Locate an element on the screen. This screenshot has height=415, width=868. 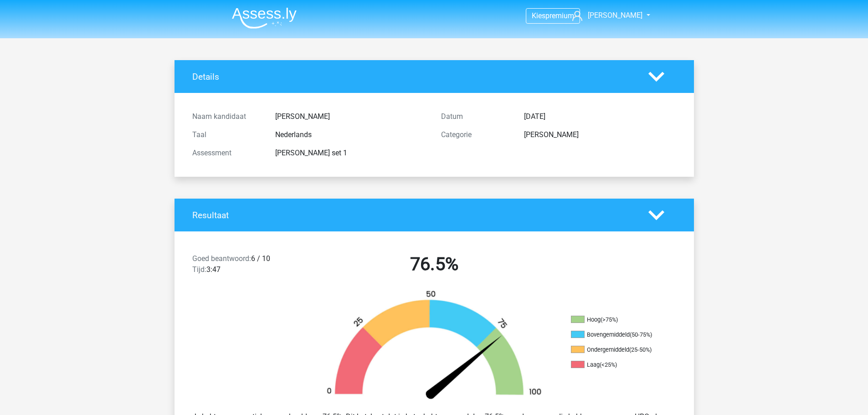
span: Tijd: is located at coordinates (199, 269).